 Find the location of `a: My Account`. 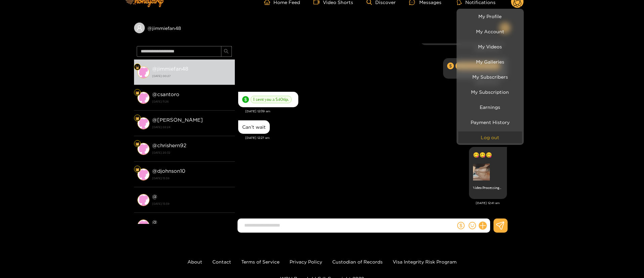

a: My Account is located at coordinates (490, 31).